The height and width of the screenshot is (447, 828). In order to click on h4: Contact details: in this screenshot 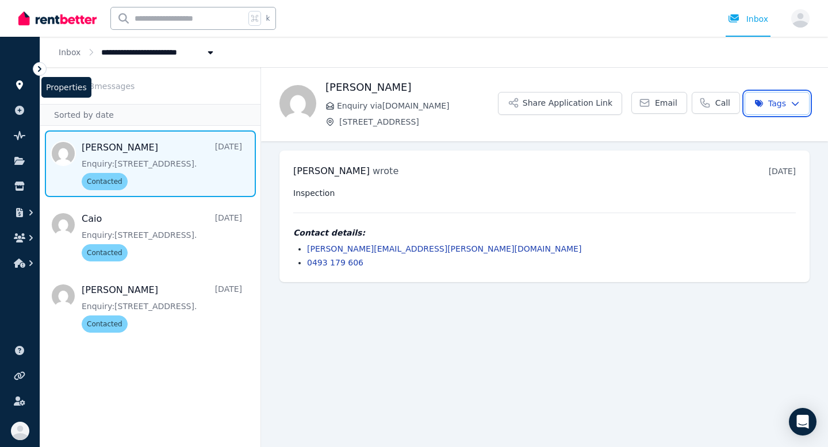, I will do `click(544, 233)`.